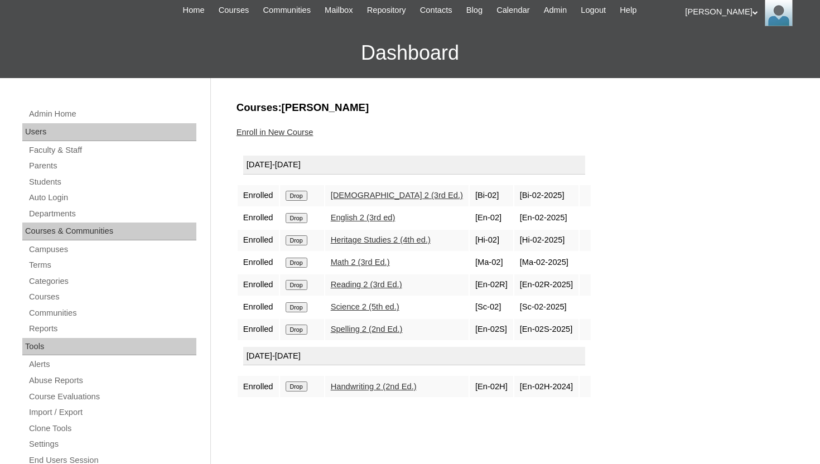  What do you see at coordinates (112, 265) in the screenshot?
I see `a: Terms` at bounding box center [112, 265].